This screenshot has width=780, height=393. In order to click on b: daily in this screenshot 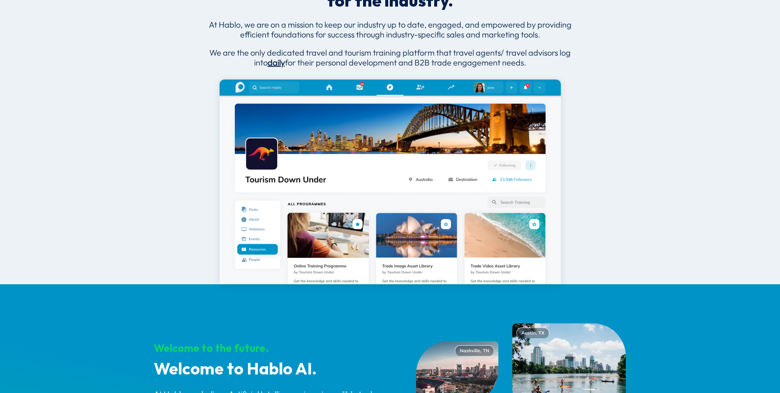, I will do `click(276, 62)`.